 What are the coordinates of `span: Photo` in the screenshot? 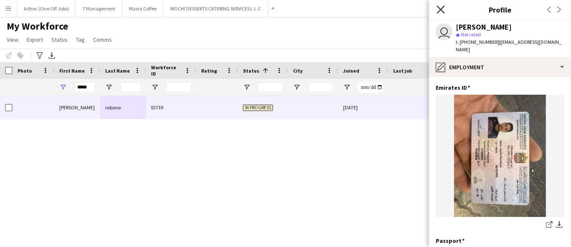 It's located at (25, 71).